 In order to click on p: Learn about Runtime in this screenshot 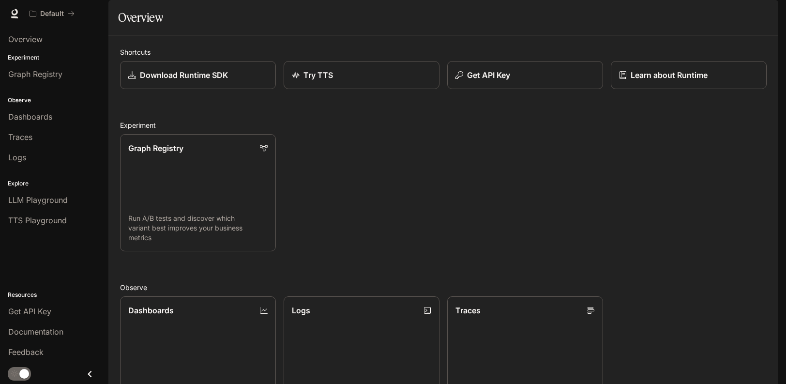, I will do `click(669, 75)`.